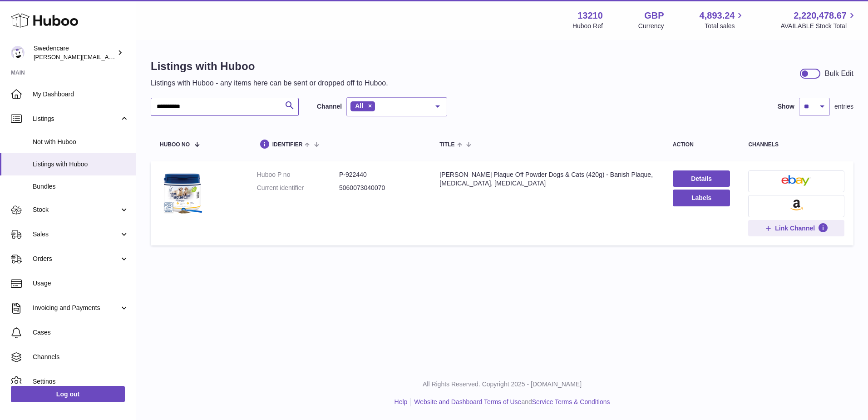  Describe the element at coordinates (380, 188) in the screenshot. I see `dd: 5060073040070` at that location.